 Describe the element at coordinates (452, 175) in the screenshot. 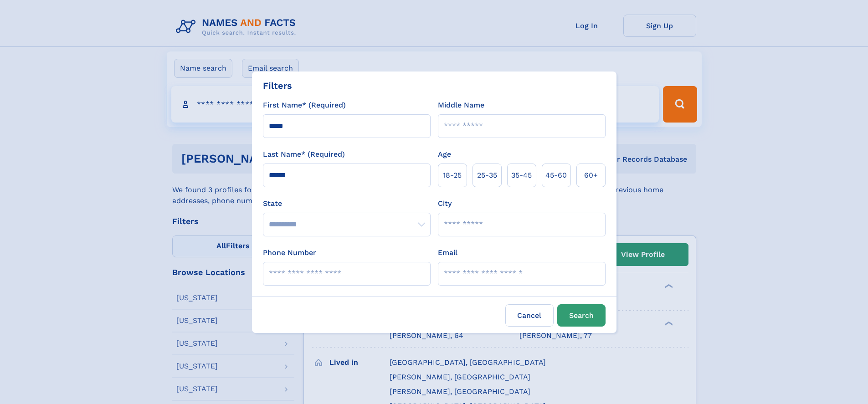

I see `span: 18‑25` at that location.